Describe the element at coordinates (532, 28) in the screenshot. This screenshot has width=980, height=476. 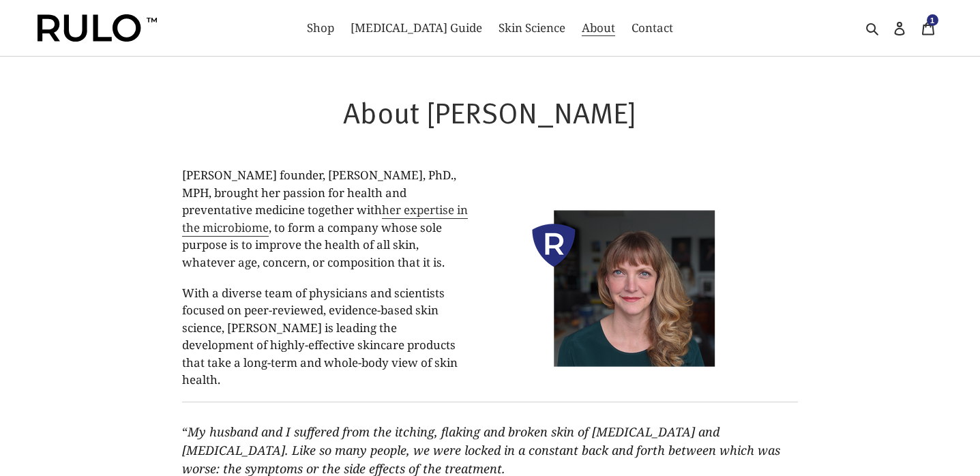
I see `span: Skin Science` at that location.